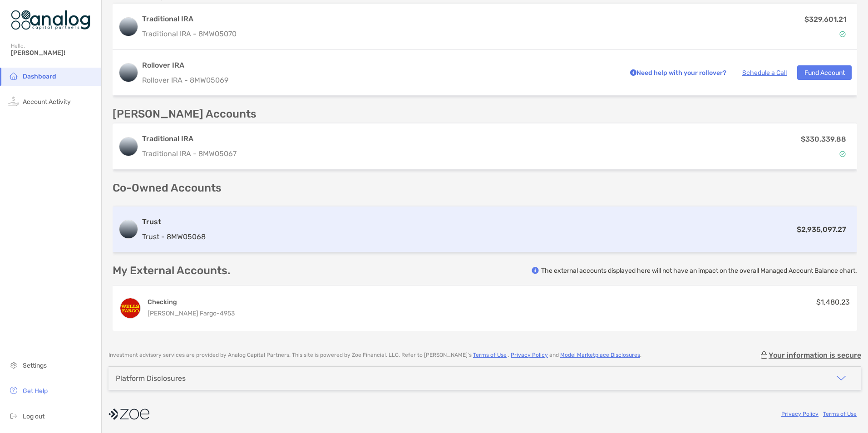 The image size is (868, 433). I want to click on h4: Checking, so click(191, 302).